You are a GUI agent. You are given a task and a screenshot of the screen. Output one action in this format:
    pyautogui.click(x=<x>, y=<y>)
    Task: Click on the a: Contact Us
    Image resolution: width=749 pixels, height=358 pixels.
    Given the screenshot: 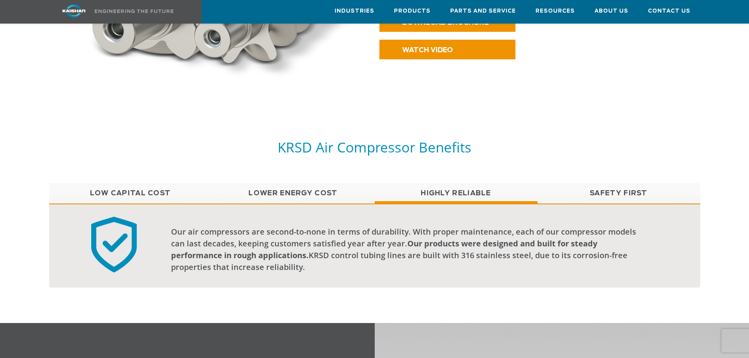 What is the action you would take?
    pyautogui.click(x=669, y=11)
    